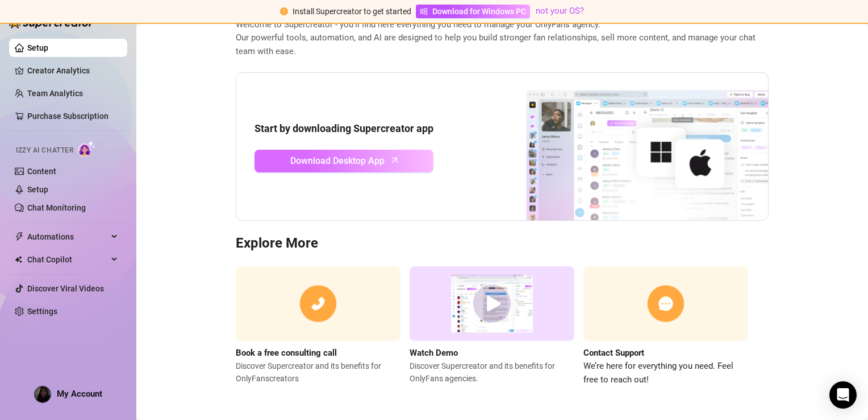  I want to click on span: Izzy AI Chatter, so click(45, 151).